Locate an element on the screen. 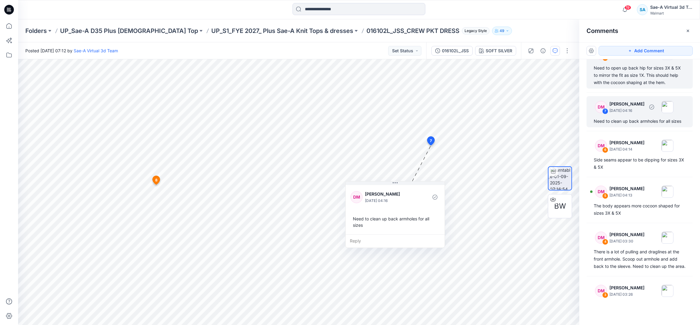  img: turntable-01-09-2025-07:16:54 is located at coordinates (561, 178).